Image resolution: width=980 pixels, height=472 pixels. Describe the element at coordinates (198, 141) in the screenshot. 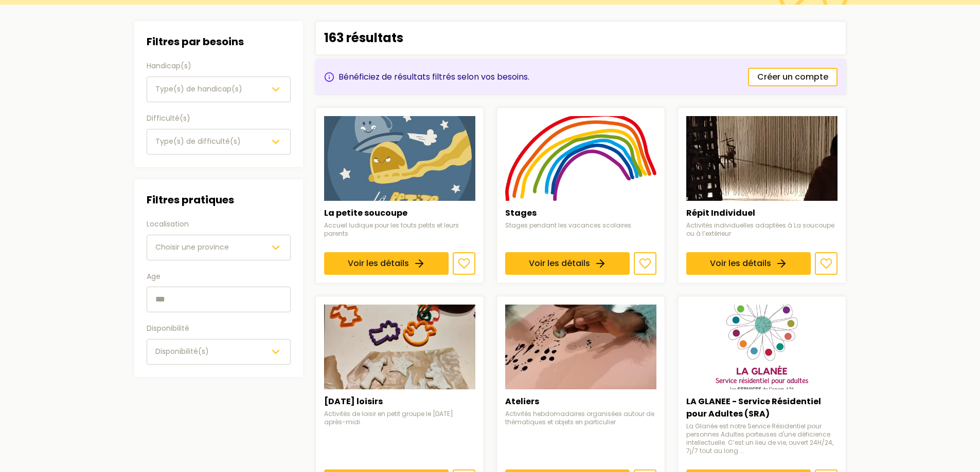

I see `span: Type(s) de difficulté(s)` at that location.